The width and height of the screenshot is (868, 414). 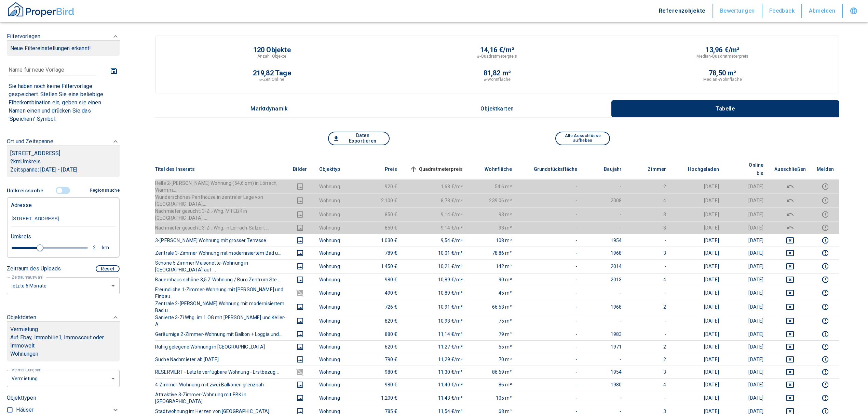 I want to click on p: Objektkarten, so click(x=497, y=109).